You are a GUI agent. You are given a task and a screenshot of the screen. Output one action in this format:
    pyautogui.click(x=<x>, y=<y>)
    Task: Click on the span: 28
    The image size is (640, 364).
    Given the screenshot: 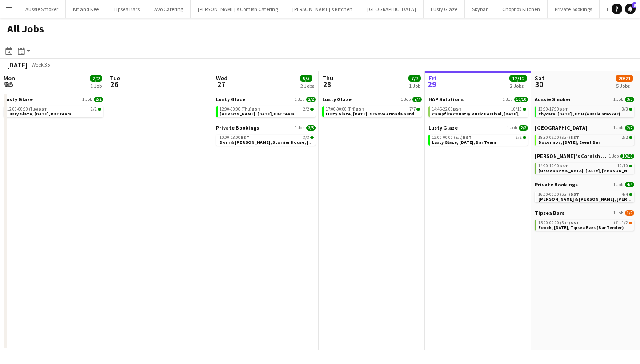 What is the action you would take?
    pyautogui.click(x=327, y=84)
    